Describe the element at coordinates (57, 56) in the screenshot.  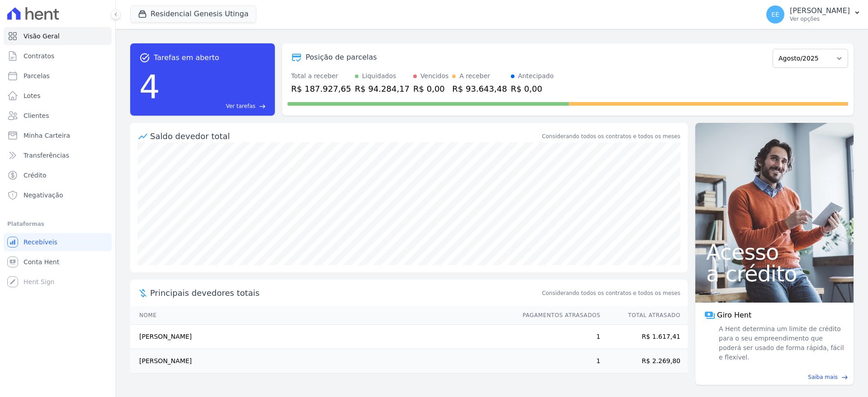
I see `a: Contratos` at that location.